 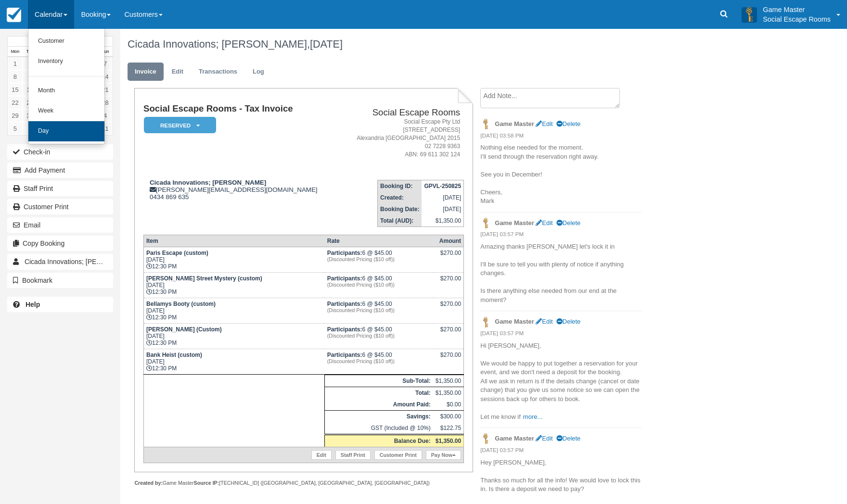 What do you see at coordinates (146, 72) in the screenshot?
I see `a: Invoice` at bounding box center [146, 72].